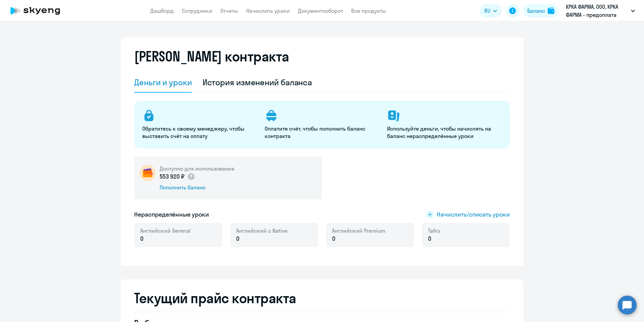 The image size is (644, 322). Describe the element at coordinates (473, 215) in the screenshot. I see `span: Начислить/списать уроки` at that location.